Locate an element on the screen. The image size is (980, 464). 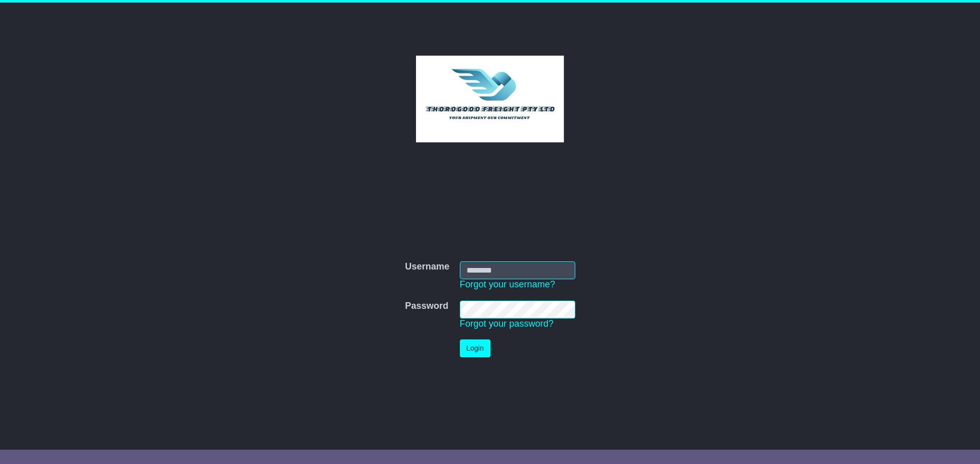
a: Forgot your username? is located at coordinates (508, 285).